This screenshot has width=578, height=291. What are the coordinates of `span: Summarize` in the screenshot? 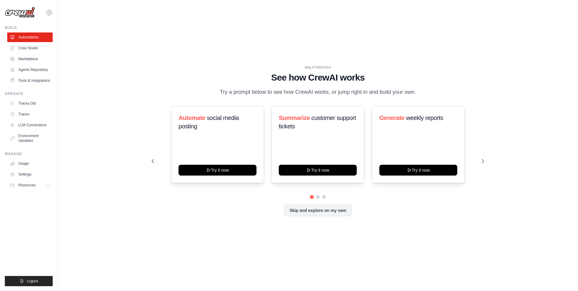 It's located at (294, 118).